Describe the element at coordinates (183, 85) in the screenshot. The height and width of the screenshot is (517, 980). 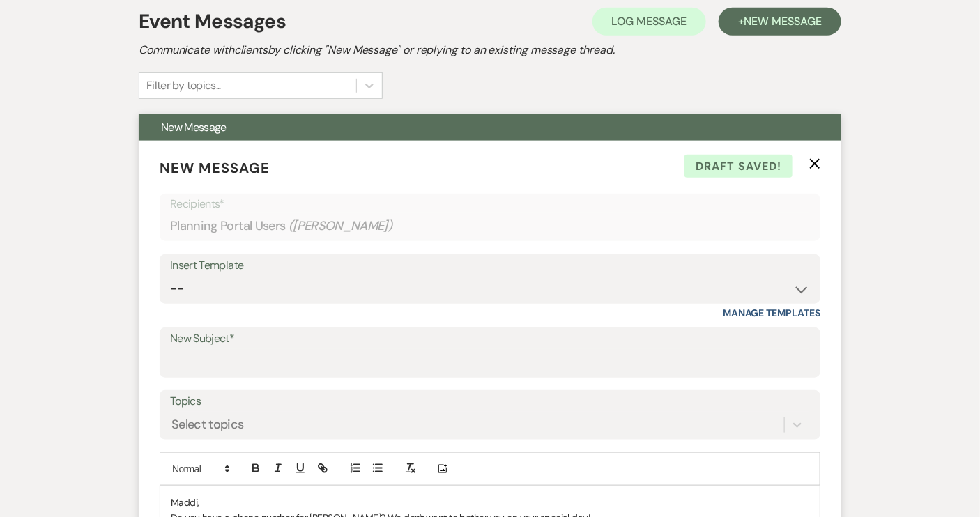
I see `div: Filter by topics...` at that location.